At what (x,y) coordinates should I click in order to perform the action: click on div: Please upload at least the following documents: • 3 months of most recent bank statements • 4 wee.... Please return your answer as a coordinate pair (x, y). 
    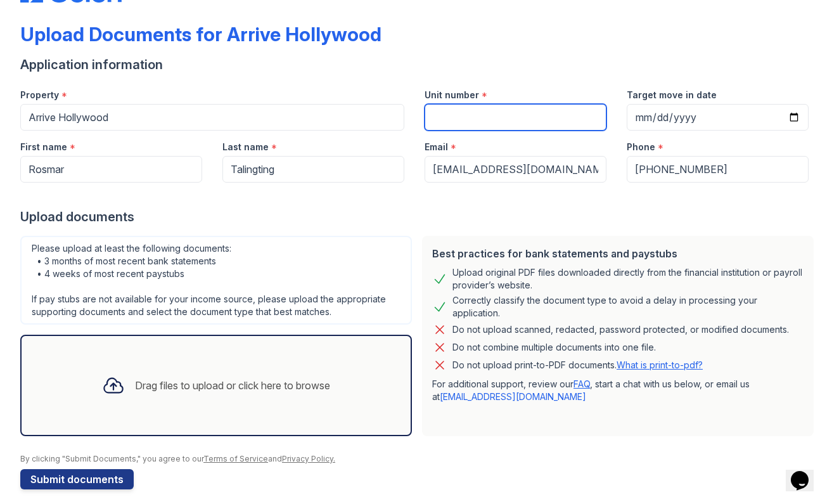
    Looking at the image, I should click on (216, 280).